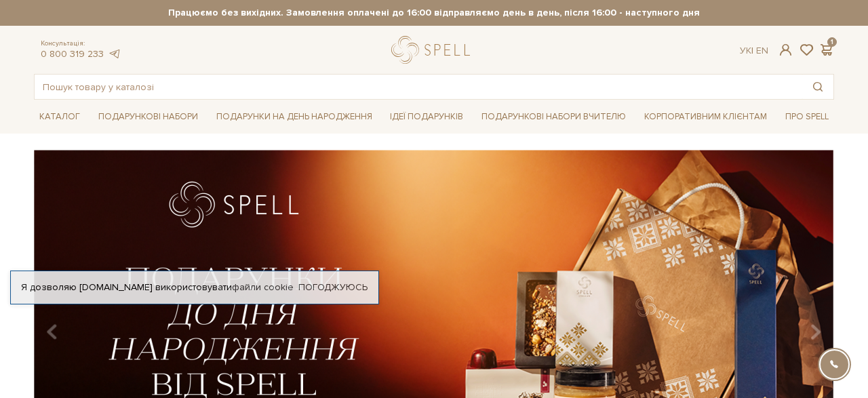 Image resolution: width=868 pixels, height=398 pixels. What do you see at coordinates (806, 117) in the screenshot?
I see `a: Про Spell` at bounding box center [806, 117].